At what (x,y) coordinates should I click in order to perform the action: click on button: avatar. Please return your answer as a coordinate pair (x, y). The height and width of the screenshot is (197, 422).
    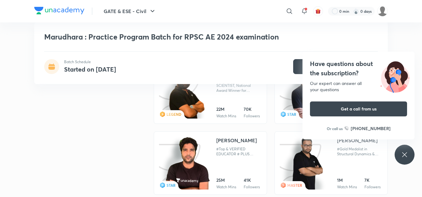
    Looking at the image, I should click on (318, 11).